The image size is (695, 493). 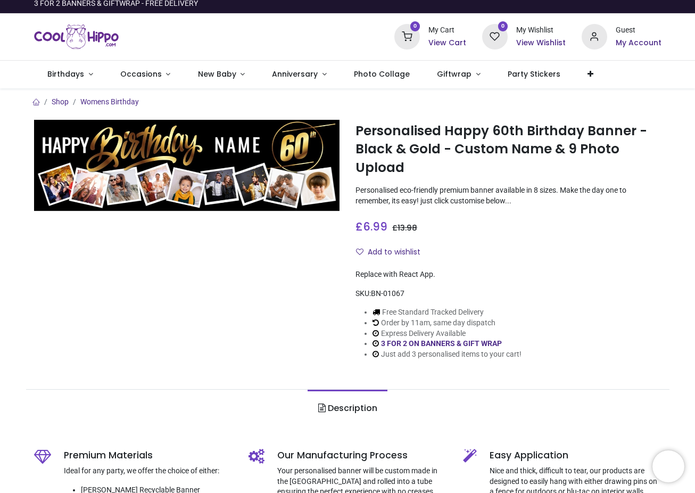 What do you see at coordinates (148, 455) in the screenshot?
I see `h5: Premium Materials` at bounding box center [148, 455].